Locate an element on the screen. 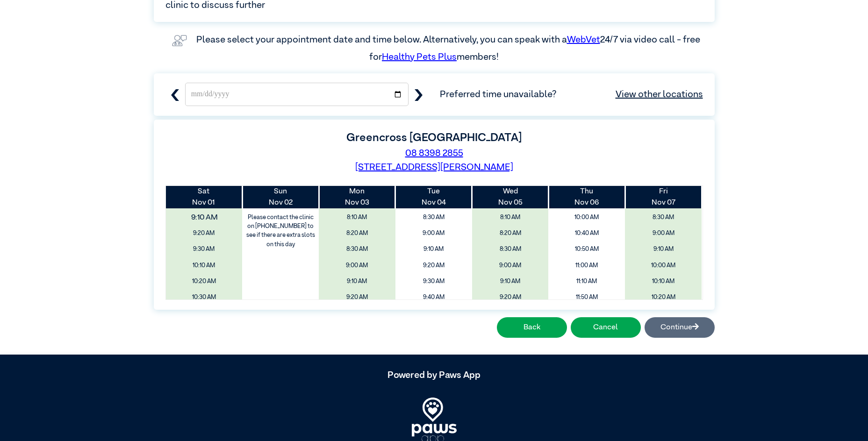 This screenshot has width=868, height=441. span: 11:00 AM is located at coordinates (587, 266).